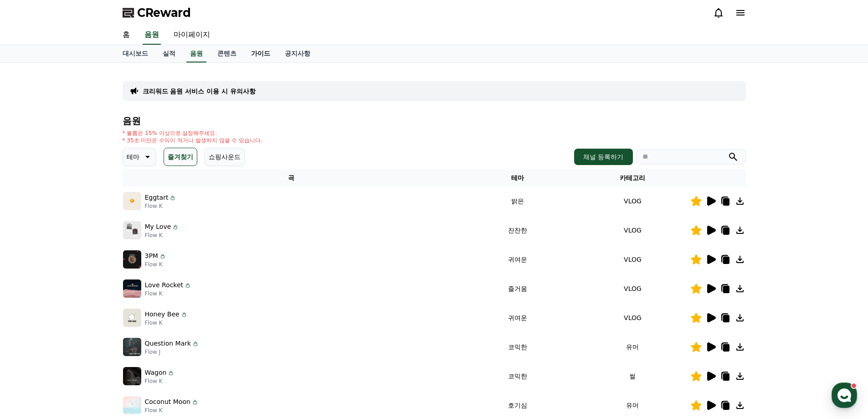 The width and height of the screenshot is (868, 419). Describe the element at coordinates (518, 289) in the screenshot. I see `td: 즐거움` at that location.